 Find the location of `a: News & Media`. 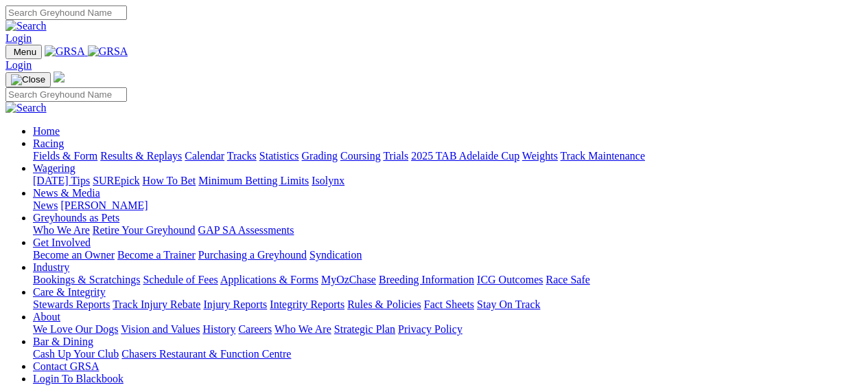

a: News & Media is located at coordinates (66, 192).